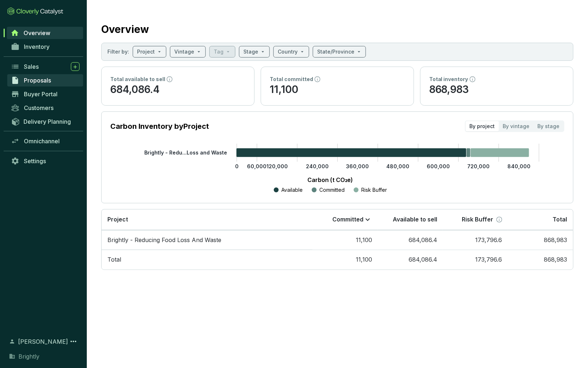 This screenshot has height=368, width=588. I want to click on a: Sales, so click(45, 67).